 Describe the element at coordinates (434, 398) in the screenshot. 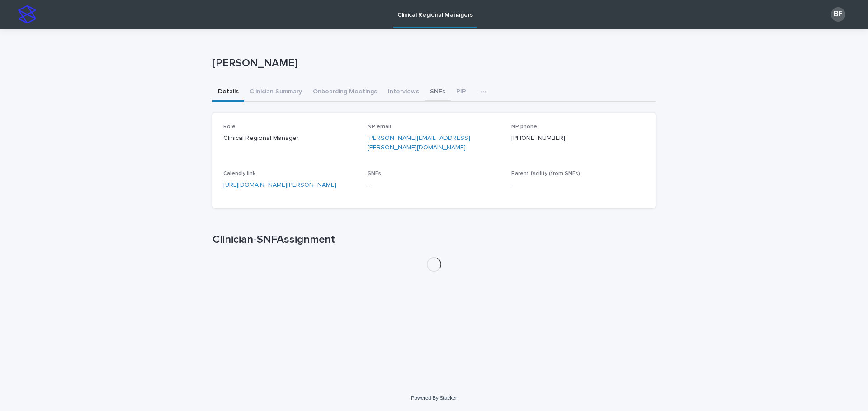

I see `a: Powered By Stacker` at that location.